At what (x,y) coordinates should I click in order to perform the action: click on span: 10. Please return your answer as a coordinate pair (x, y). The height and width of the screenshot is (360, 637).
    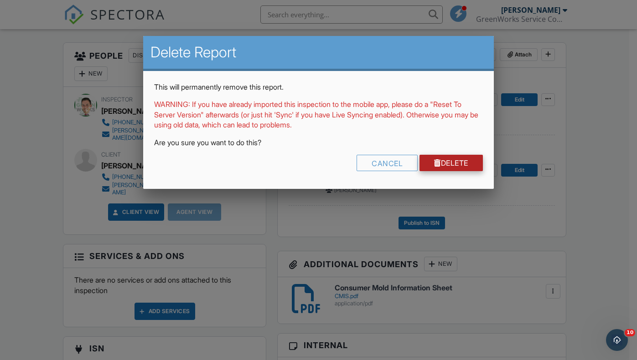
    Looking at the image, I should click on (629, 333).